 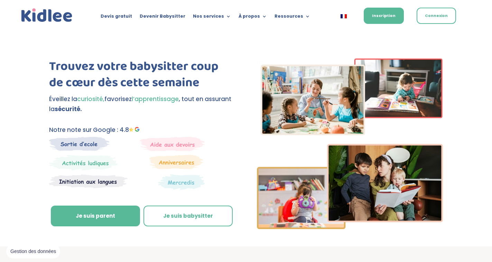 What do you see at coordinates (292, 18) in the screenshot?
I see `a: Ressources` at bounding box center [292, 18].